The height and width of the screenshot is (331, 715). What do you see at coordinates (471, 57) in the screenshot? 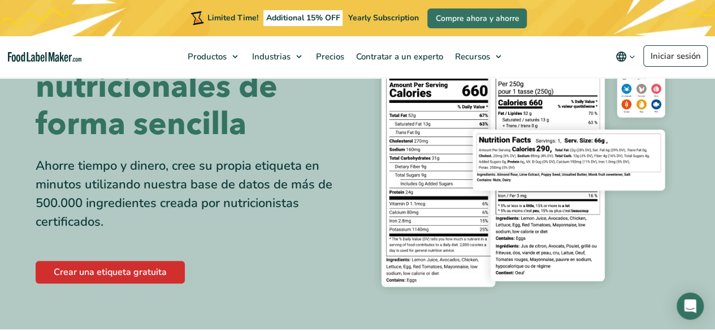
I see `span: Recursos` at bounding box center [471, 57].